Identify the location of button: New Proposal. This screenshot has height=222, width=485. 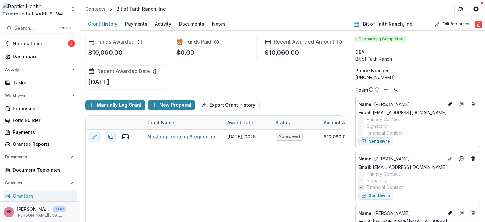
(171, 105).